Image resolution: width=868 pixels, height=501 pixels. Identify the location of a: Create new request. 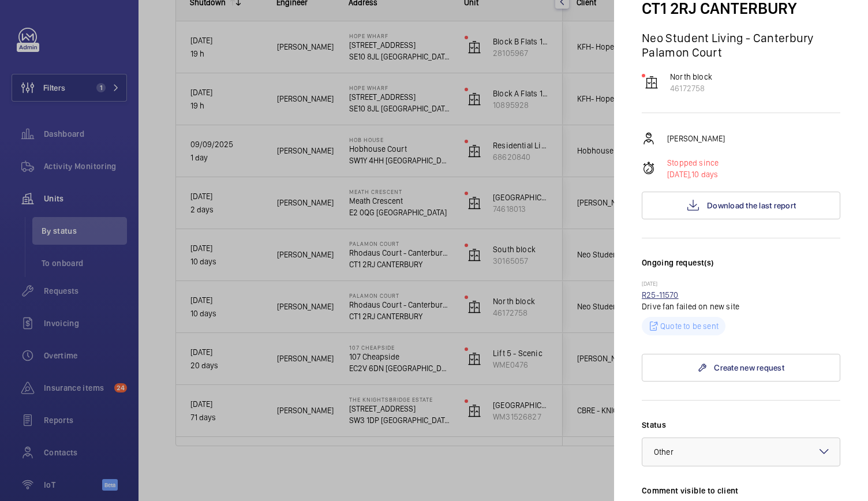
(741, 367).